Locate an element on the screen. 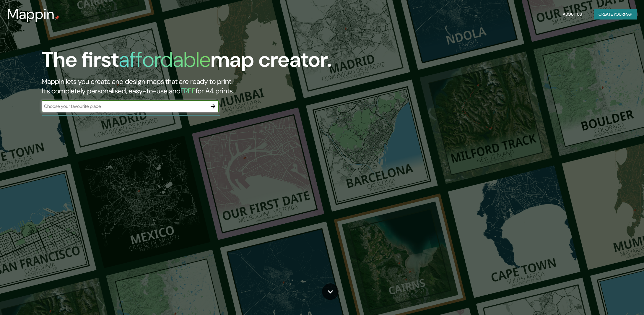  h1: The first map creator. is located at coordinates (187, 62).